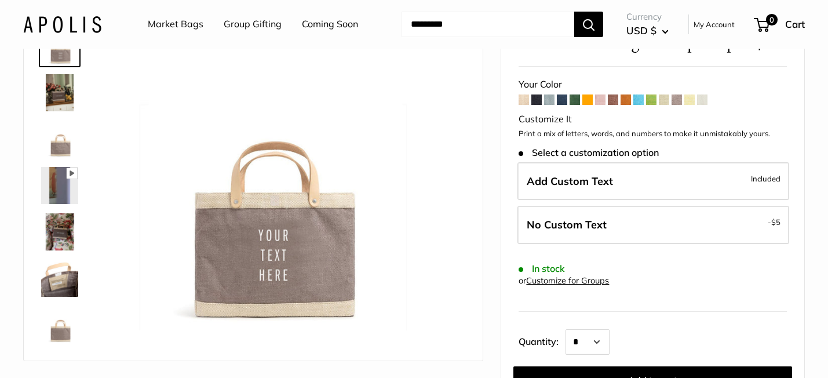 Image resolution: width=828 pixels, height=378 pixels. Describe the element at coordinates (642, 30) in the screenshot. I see `span: USD $` at that location.